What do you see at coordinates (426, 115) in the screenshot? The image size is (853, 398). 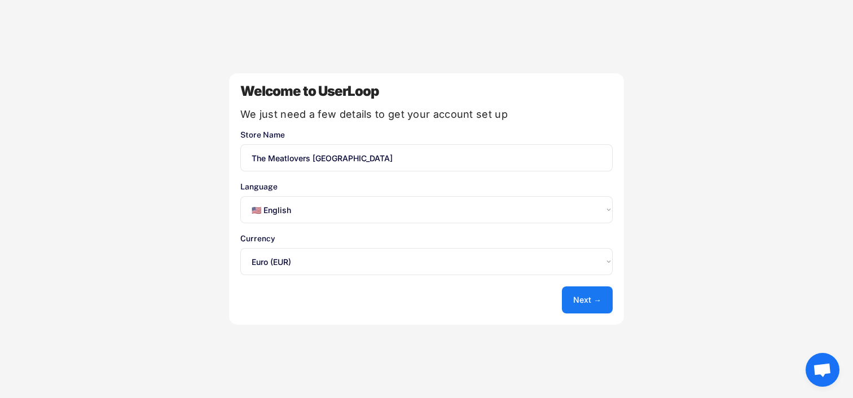 I see `div: We just need a few details to get your account set up` at bounding box center [426, 115].